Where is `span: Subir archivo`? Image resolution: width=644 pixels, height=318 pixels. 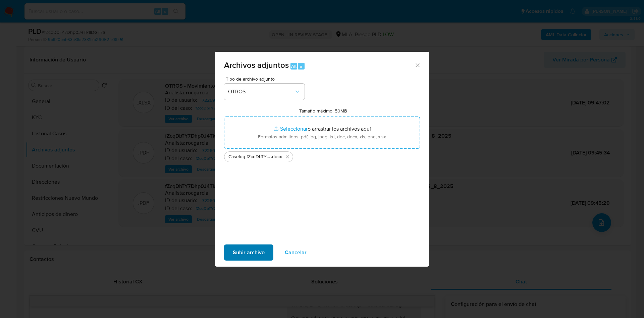
span: Subir archivo is located at coordinates (249, 253).